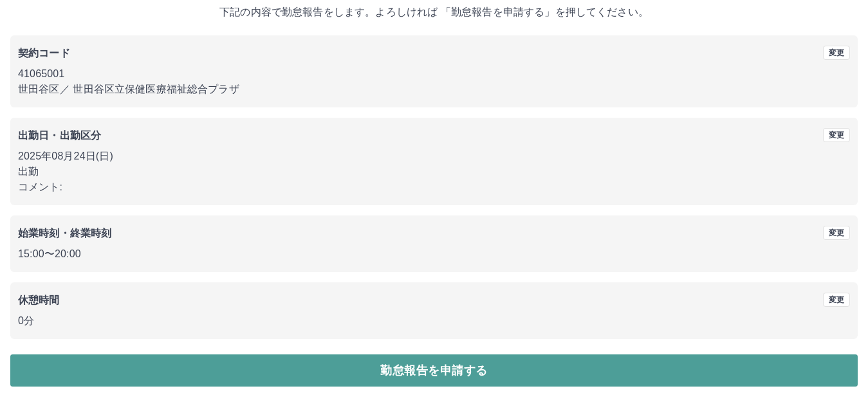 This screenshot has width=868, height=402. What do you see at coordinates (433, 321) in the screenshot?
I see `p: 0分` at bounding box center [433, 321].